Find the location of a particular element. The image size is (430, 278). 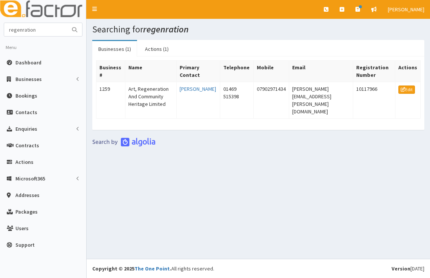

span: Microsoft365 is located at coordinates (30, 178).